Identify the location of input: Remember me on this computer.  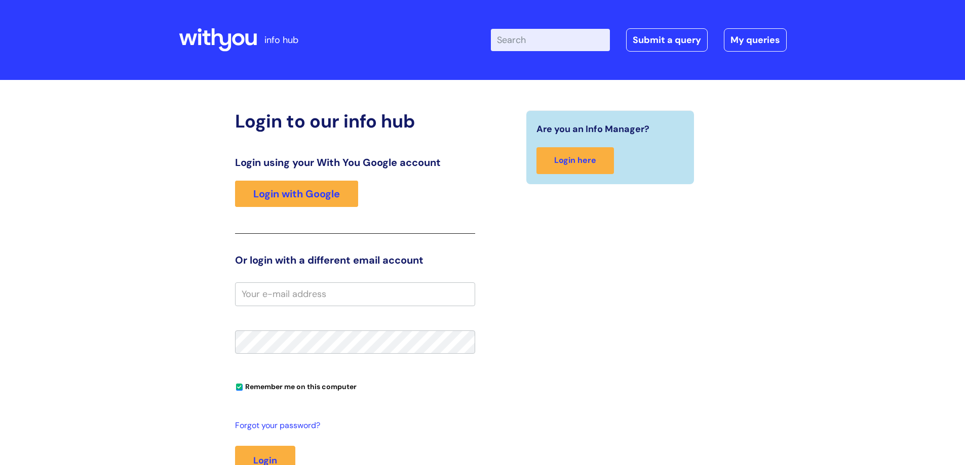
(239, 387).